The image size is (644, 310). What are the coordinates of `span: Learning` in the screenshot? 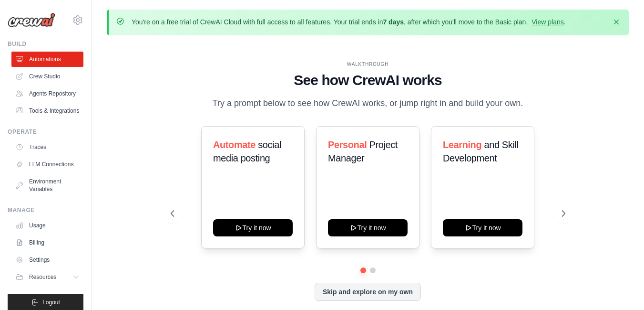 It's located at (462, 145).